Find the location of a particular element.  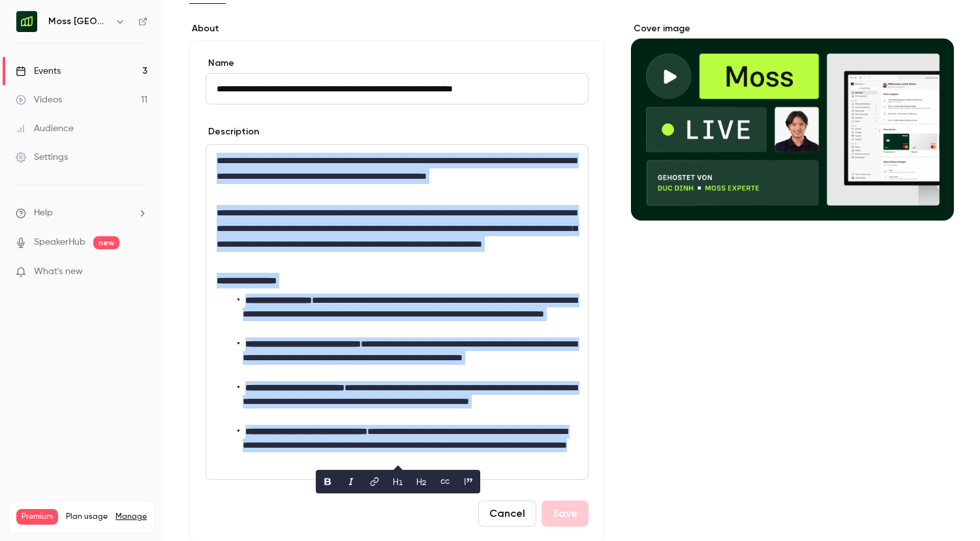

button: bold is located at coordinates (328, 481).